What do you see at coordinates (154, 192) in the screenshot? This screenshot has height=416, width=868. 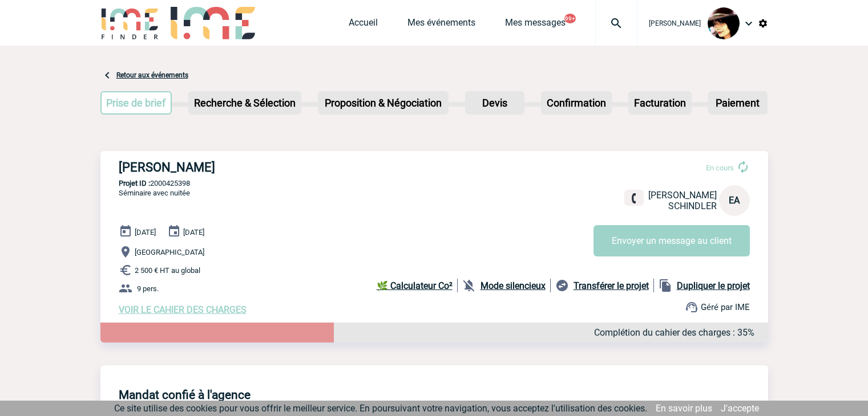 I see `span: Séminaire avec nuitée` at bounding box center [154, 192].